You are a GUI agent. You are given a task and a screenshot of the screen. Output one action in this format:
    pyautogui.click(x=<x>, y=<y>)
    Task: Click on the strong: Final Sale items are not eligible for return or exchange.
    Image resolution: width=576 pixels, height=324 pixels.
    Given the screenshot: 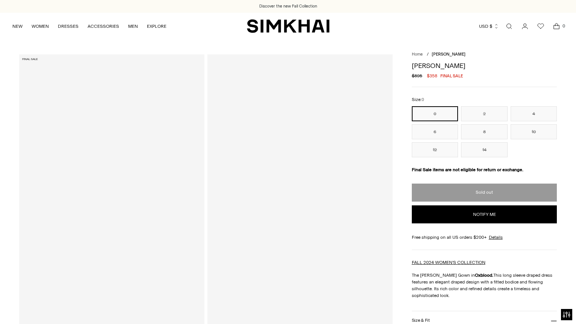 What is the action you would take?
    pyautogui.click(x=467, y=170)
    